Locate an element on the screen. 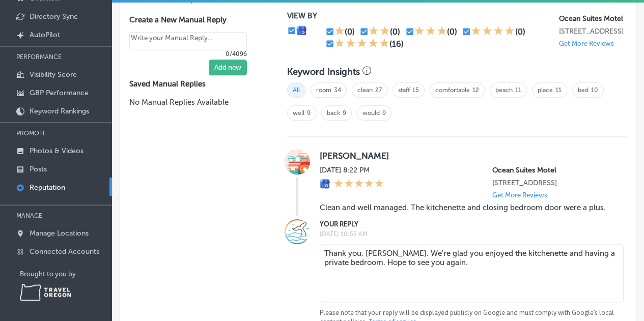 The width and height of the screenshot is (644, 321). a: room is located at coordinates (324, 90).